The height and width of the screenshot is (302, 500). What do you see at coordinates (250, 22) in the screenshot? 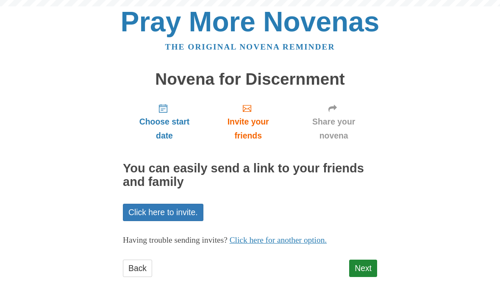
I see `a: Pray More Novenas` at bounding box center [250, 22].